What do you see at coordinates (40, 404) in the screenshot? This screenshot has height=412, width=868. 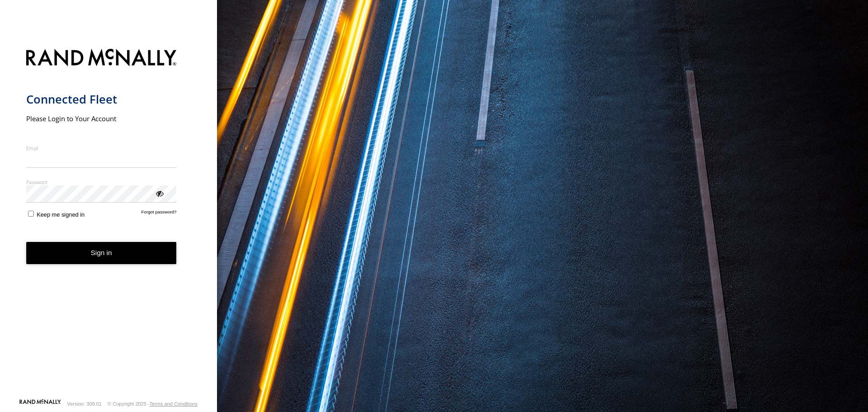 I see `a: Visit our Website` at bounding box center [40, 404].